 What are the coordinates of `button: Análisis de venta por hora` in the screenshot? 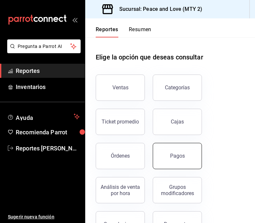 It's located at (120, 190).